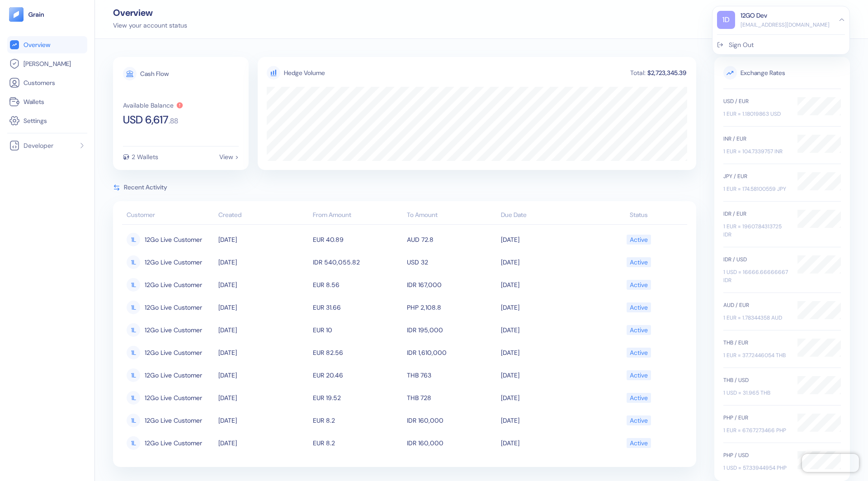 Image resolution: width=868 pixels, height=481 pixels. I want to click on td: IDR 167,000, so click(452, 285).